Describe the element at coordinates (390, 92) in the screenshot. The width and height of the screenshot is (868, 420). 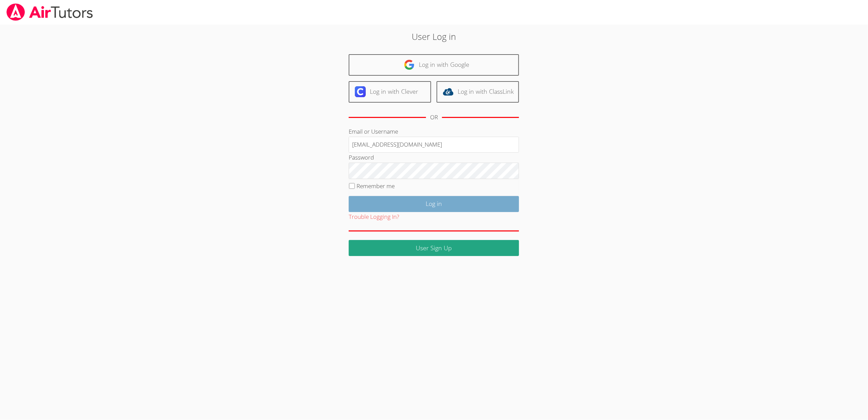
I see `a: Log in with Clever` at that location.